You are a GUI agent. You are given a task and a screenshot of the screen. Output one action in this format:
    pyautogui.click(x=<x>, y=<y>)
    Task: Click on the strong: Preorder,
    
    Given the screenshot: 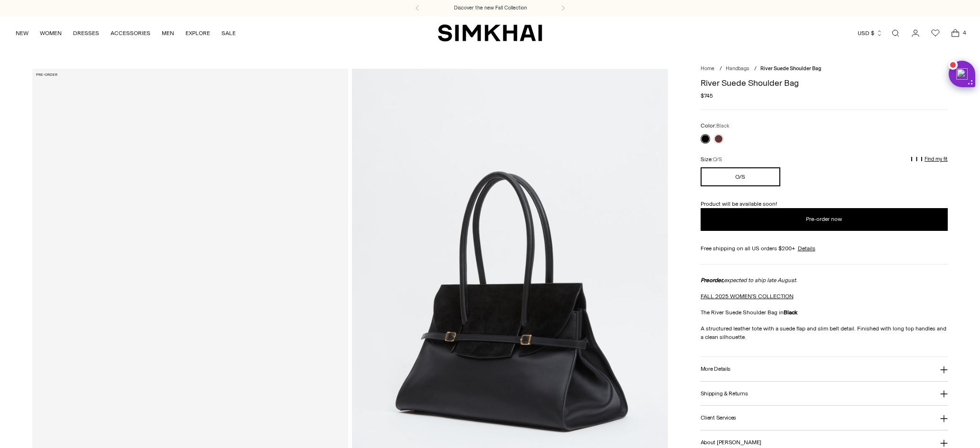 What is the action you would take?
    pyautogui.click(x=712, y=281)
    